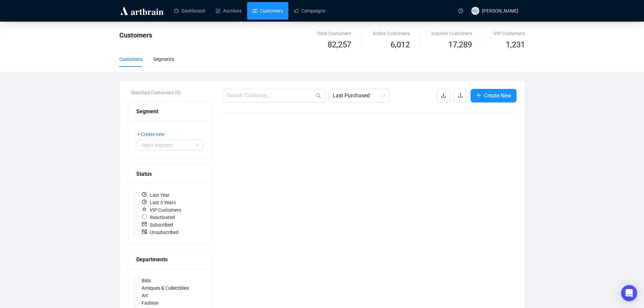 This screenshot has height=308, width=644. I want to click on span: download, so click(443, 96).